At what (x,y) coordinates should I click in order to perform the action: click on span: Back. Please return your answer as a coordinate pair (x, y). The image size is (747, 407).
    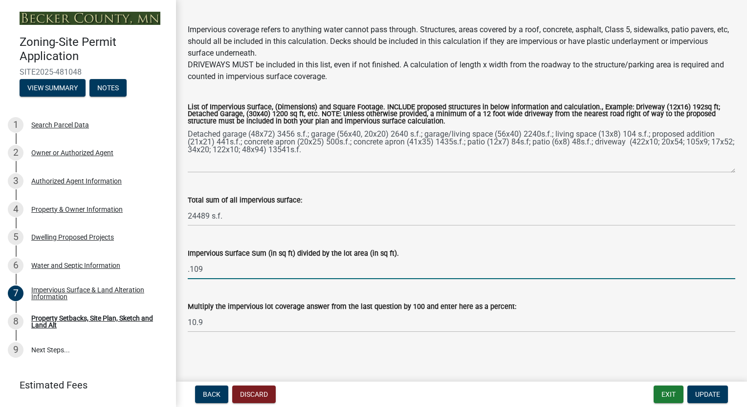
    Looking at the image, I should click on (212, 395).